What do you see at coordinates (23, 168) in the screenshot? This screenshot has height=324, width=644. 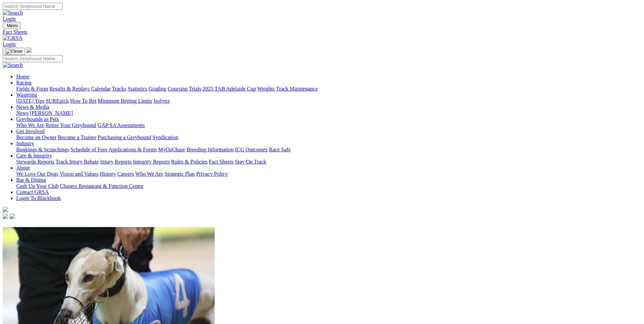 I see `a: About` at bounding box center [23, 168].